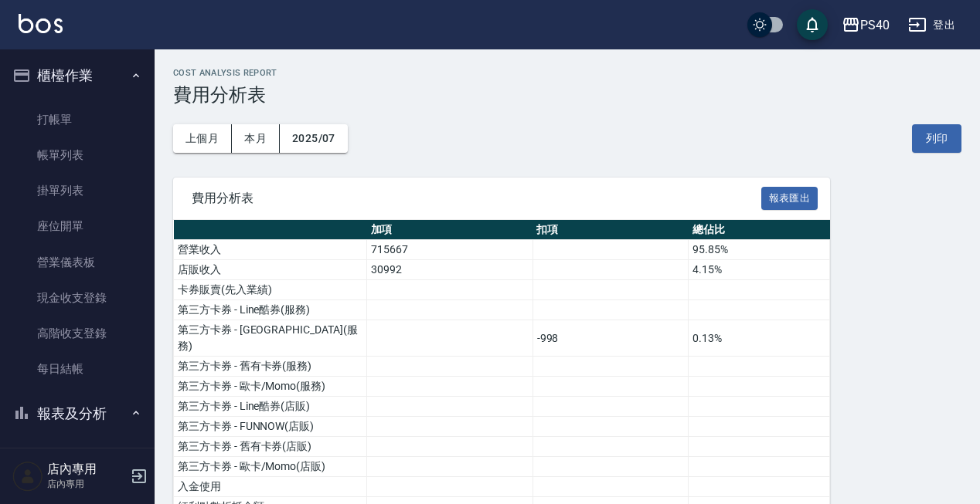 The height and width of the screenshot is (504, 980). What do you see at coordinates (270, 407) in the screenshot?
I see `td: 第三方卡券 - Line酷券(店販)` at bounding box center [270, 407].